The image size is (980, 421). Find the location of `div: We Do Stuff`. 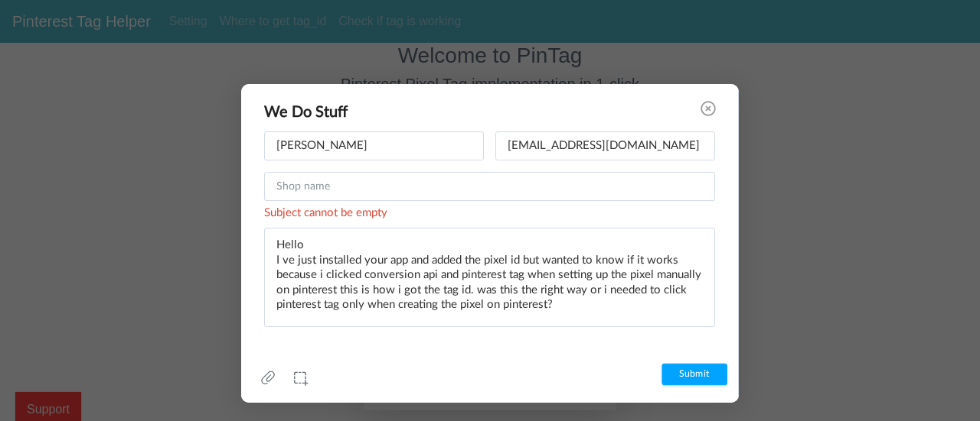

div: We Do Stuff is located at coordinates (469, 113).